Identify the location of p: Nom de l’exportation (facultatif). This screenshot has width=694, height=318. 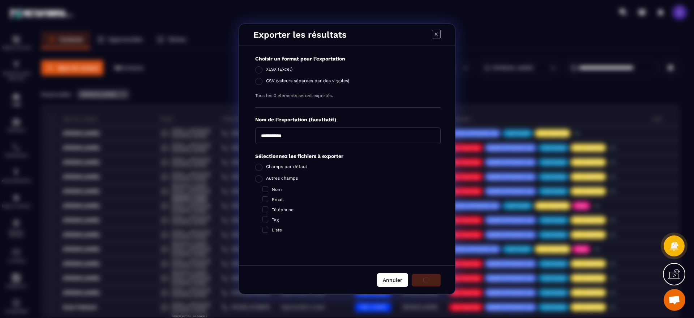
(348, 119).